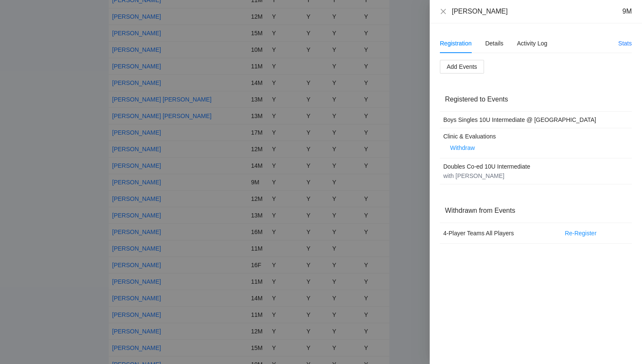  I want to click on div: Details, so click(494, 43).